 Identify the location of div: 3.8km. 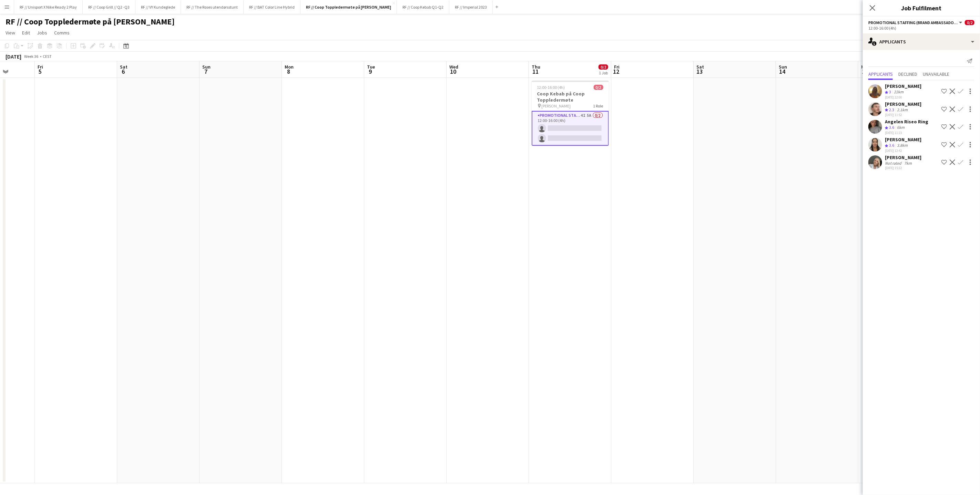
(902, 145).